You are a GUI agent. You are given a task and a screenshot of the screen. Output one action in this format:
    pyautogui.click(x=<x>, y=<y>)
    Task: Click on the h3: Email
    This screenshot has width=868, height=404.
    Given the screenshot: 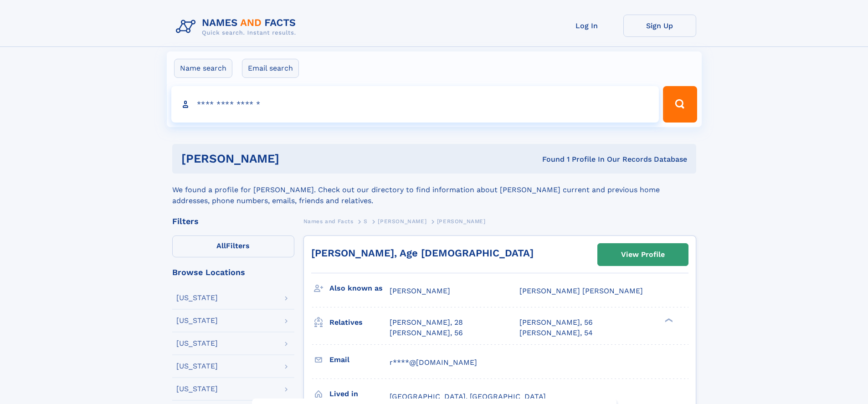 What is the action you would take?
    pyautogui.click(x=360, y=359)
    